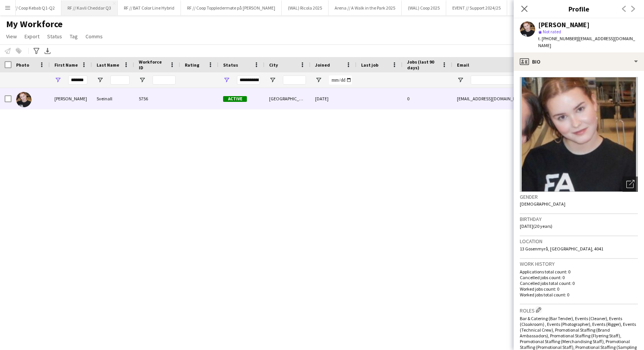 The height and width of the screenshot is (350, 644). What do you see at coordinates (54, 36) in the screenshot?
I see `a: Status` at bounding box center [54, 36].